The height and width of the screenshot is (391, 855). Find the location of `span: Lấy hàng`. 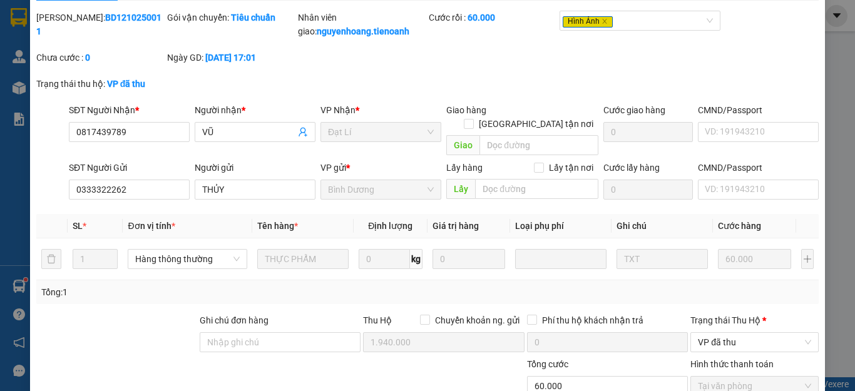

span: Lấy hàng is located at coordinates (464, 168).